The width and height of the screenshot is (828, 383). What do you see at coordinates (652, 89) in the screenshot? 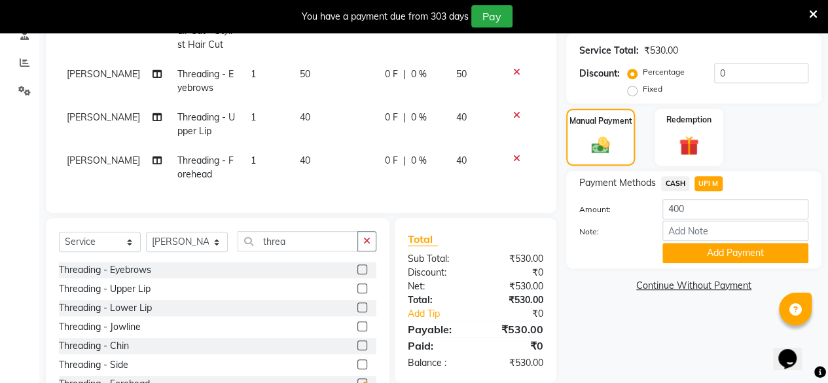
I see `label: Fixed` at bounding box center [652, 89].